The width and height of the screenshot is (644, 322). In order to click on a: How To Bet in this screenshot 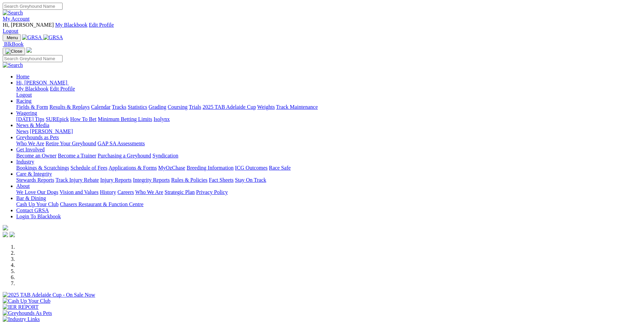, I will do `click(83, 119)`.